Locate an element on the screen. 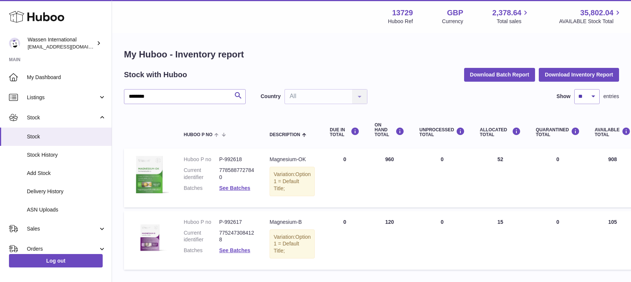 This screenshot has height=282, width=631. span: Huboo P no is located at coordinates (198, 135).